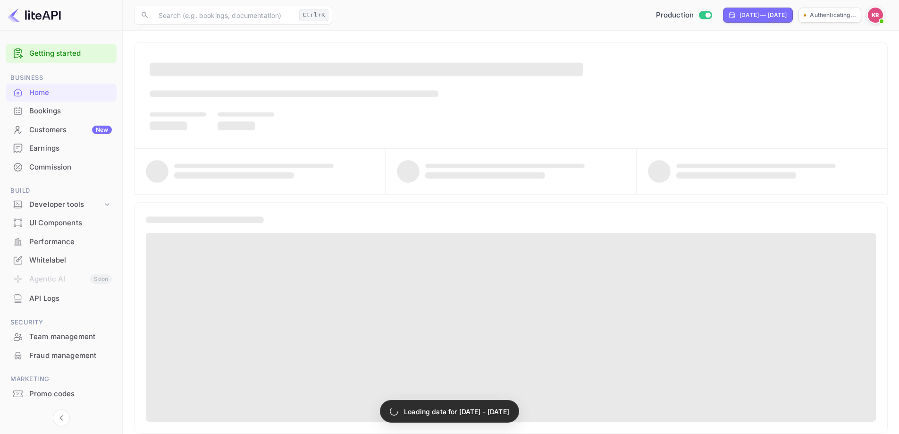 The image size is (899, 434). What do you see at coordinates (61, 322) in the screenshot?
I see `span: Security` at bounding box center [61, 322].